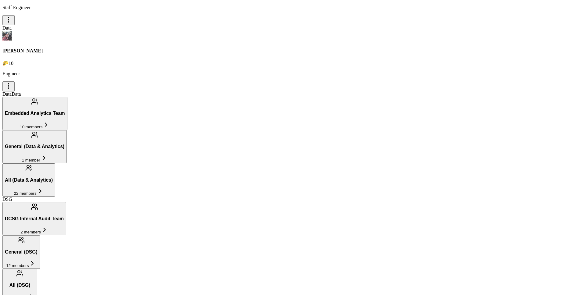 The height and width of the screenshot is (295, 581). I want to click on span: 10 members, so click(31, 127).